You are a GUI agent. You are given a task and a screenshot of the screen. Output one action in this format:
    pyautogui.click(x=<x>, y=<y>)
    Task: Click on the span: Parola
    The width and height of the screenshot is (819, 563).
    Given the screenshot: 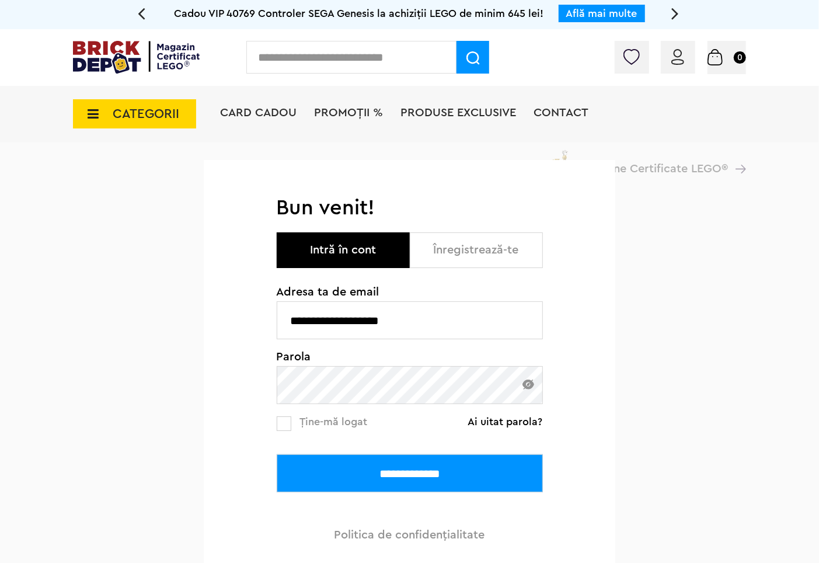 What is the action you would take?
    pyautogui.click(x=410, y=357)
    